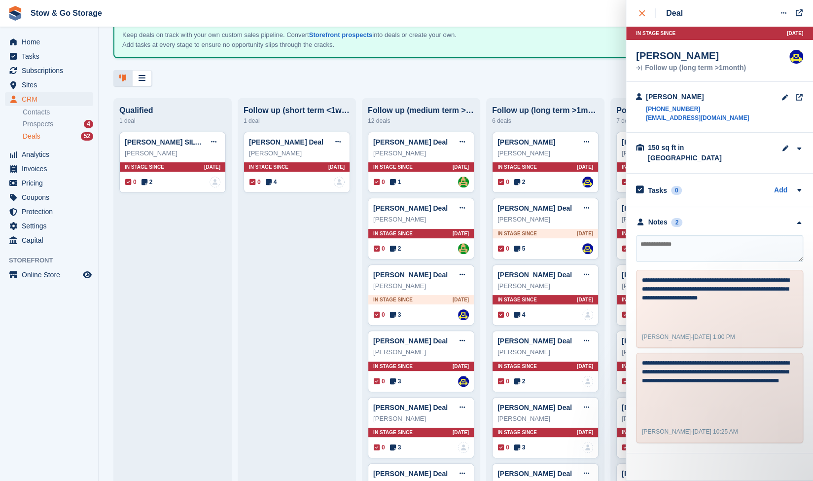 The width and height of the screenshot is (813, 481). What do you see at coordinates (51, 169) in the screenshot?
I see `span: Invoices` at bounding box center [51, 169].